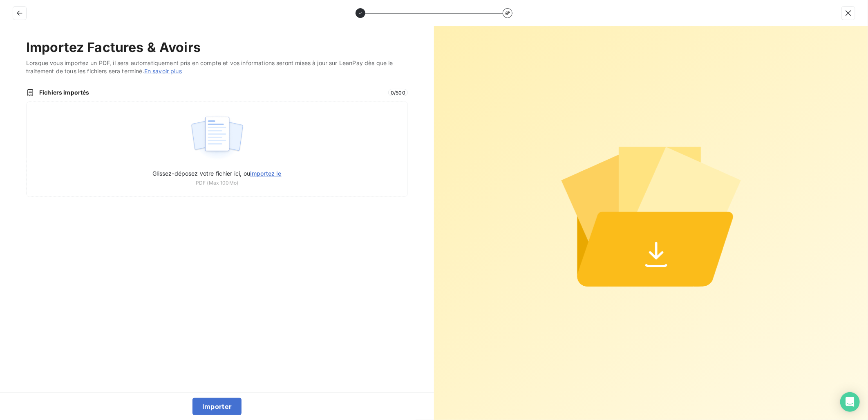 The width and height of the screenshot is (868, 420). What do you see at coordinates (217, 48) in the screenshot?
I see `h2: Importez Factures & Avoirs` at bounding box center [217, 48].